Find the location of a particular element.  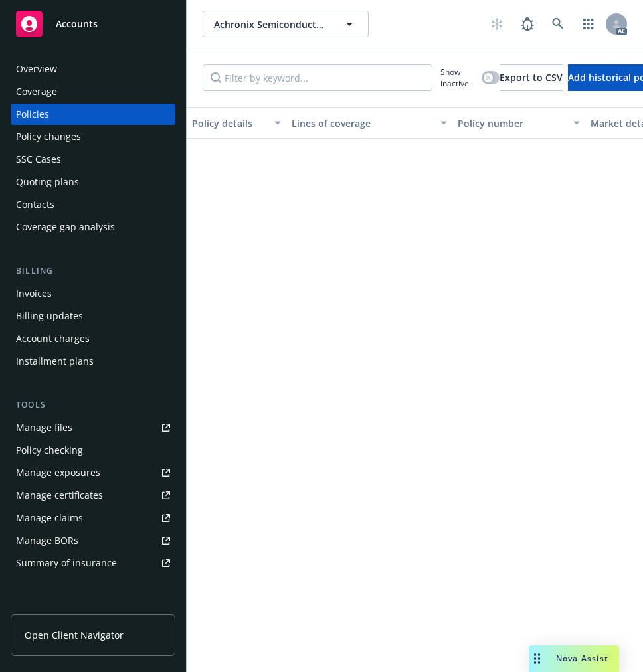

a: Manage BORs is located at coordinates (93, 541).